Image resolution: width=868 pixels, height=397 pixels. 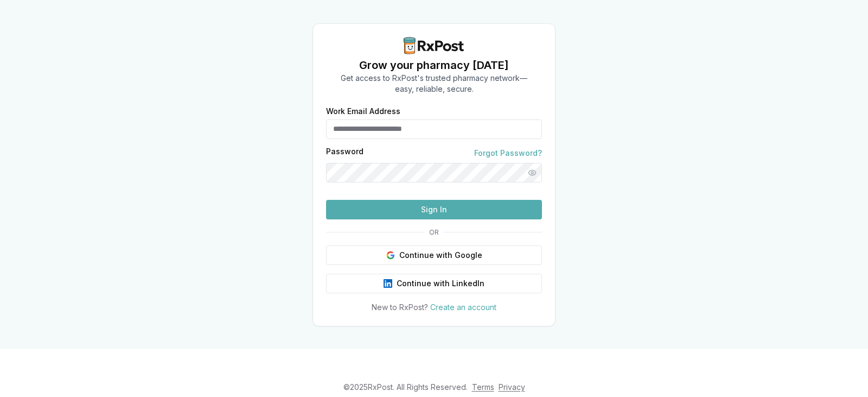 I want to click on img: LinkedIn, so click(x=388, y=283).